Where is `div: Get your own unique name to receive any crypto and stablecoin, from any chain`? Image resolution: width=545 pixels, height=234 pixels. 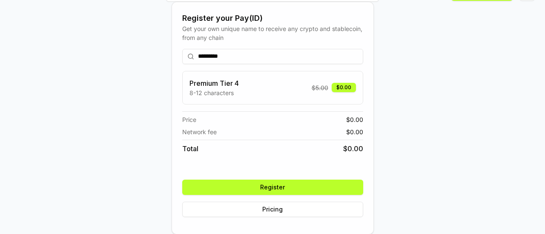
div: Get your own unique name to receive any crypto and stablecoin, from any chain is located at coordinates (272, 33).